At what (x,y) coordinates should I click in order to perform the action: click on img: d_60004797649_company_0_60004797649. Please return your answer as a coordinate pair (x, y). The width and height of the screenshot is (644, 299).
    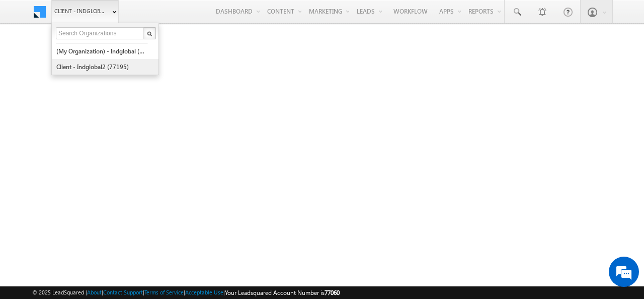
    Looking at the image, I should click on (30, 60).